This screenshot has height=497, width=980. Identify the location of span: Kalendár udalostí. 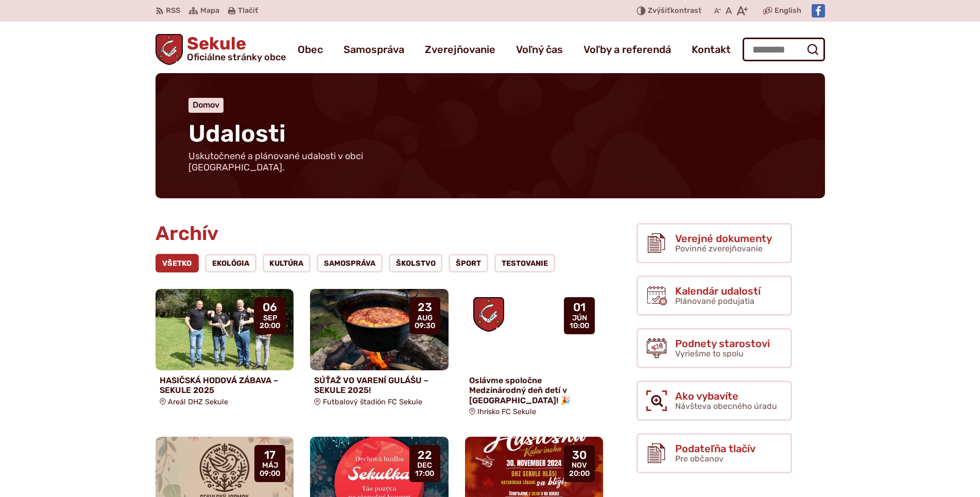
(717, 291).